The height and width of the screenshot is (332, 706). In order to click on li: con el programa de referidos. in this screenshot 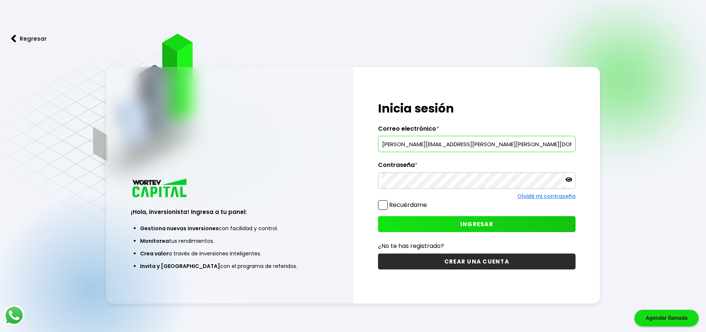, I will do `click(229, 266)`.